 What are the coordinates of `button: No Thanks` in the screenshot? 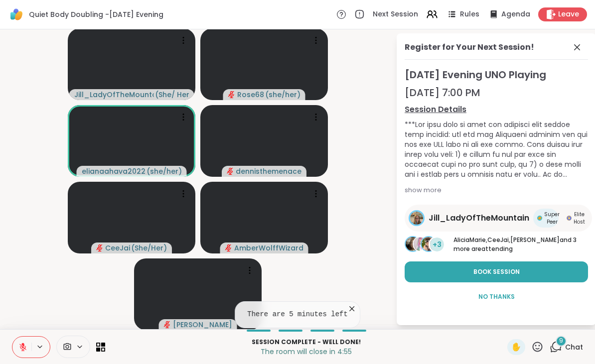 It's located at (496, 297).